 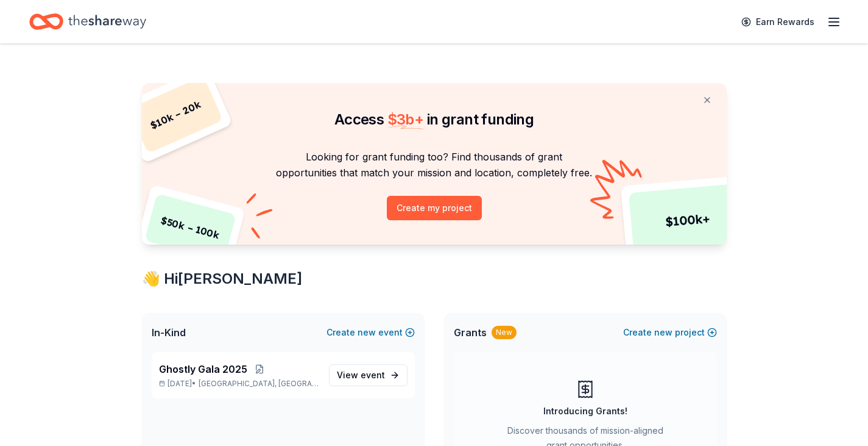 I want to click on button: Create my project, so click(x=434, y=208).